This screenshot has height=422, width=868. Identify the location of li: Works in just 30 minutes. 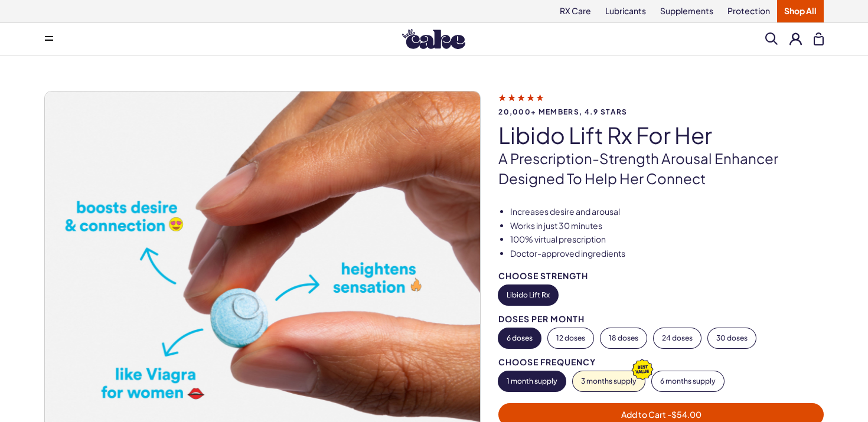
(666, 226).